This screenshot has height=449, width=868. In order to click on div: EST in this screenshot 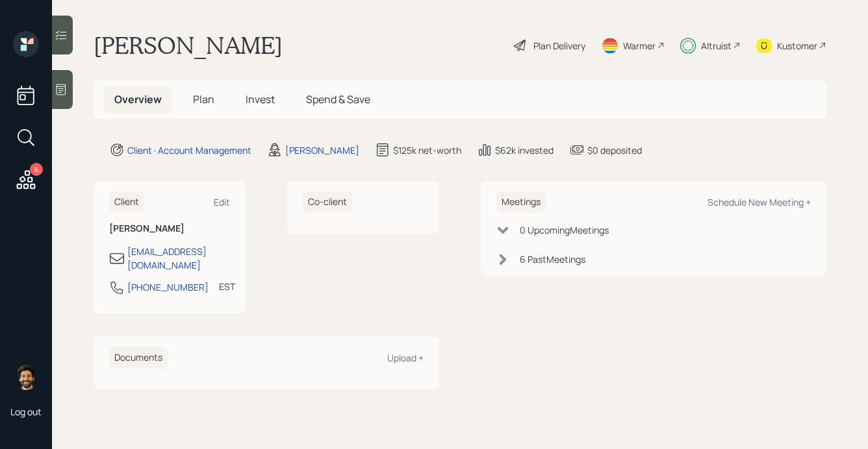, I will do `click(227, 286)`.